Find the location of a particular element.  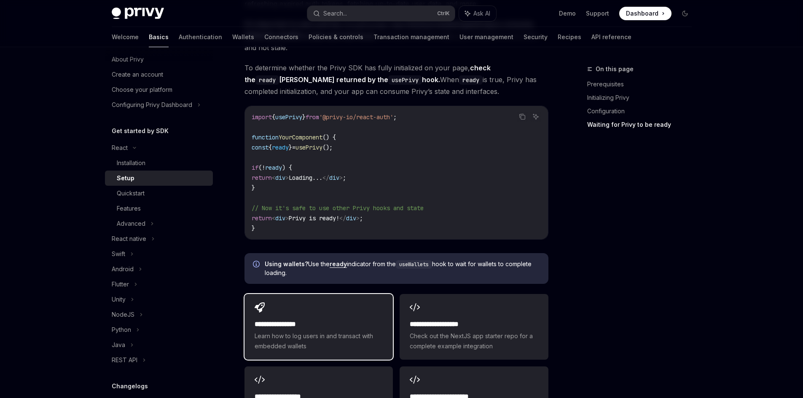

span: const is located at coordinates (260, 148).